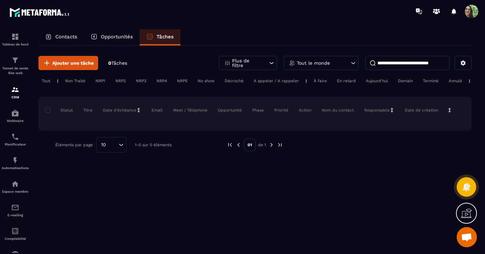  I want to click on p: Opportunités, so click(117, 37).